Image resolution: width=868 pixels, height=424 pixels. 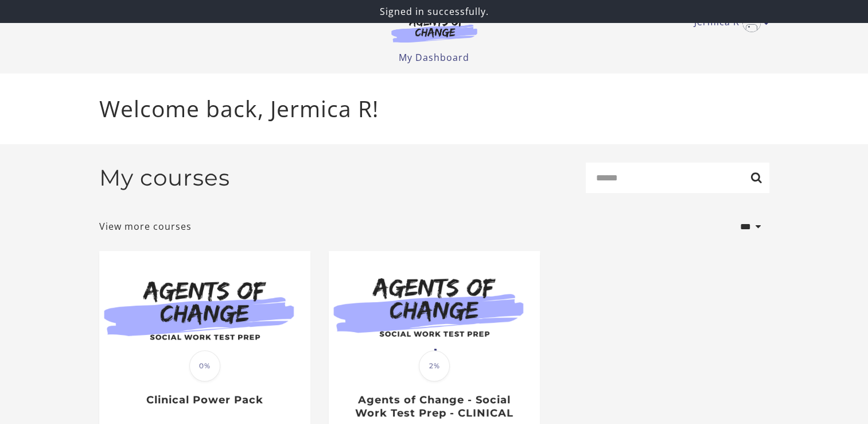 What do you see at coordinates (434, 29) in the screenshot?
I see `img: Agents of Change Logo` at bounding box center [434, 29].